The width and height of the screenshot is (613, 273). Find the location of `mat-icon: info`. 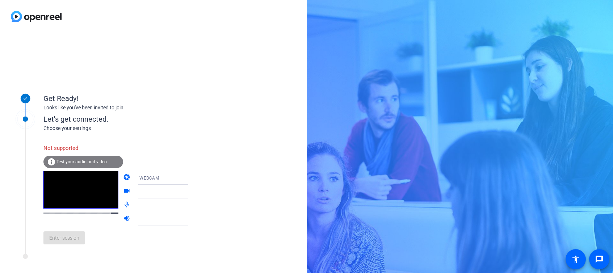

mat-icon: info is located at coordinates (51, 162).